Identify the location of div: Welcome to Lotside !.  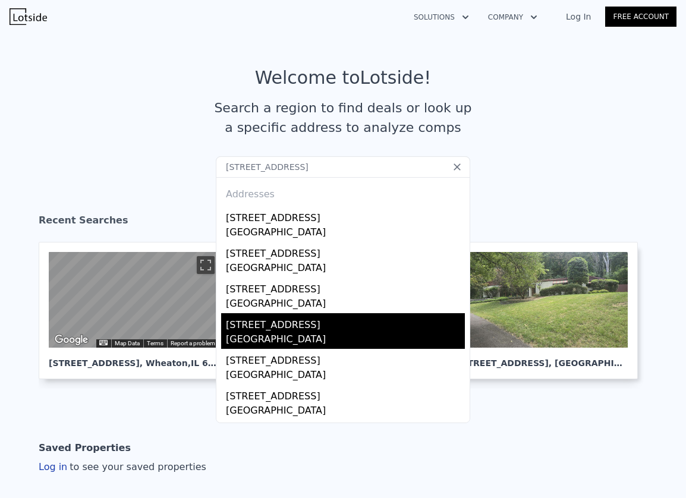
(343, 78).